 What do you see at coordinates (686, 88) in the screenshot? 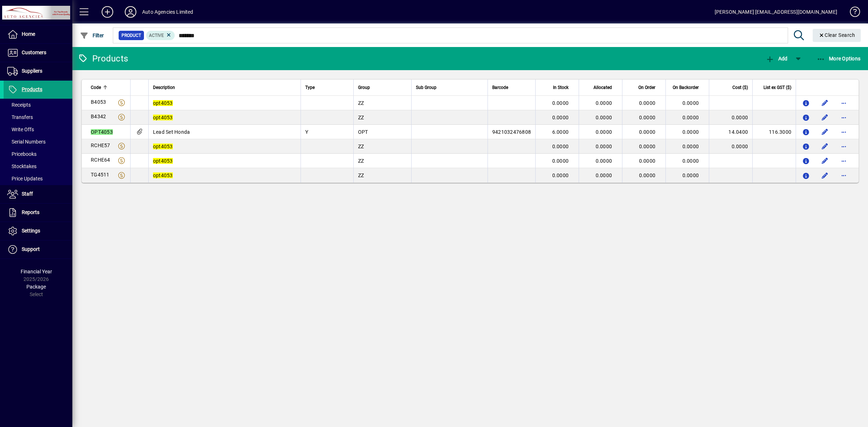
I see `span: On Backorder` at bounding box center [686, 88].